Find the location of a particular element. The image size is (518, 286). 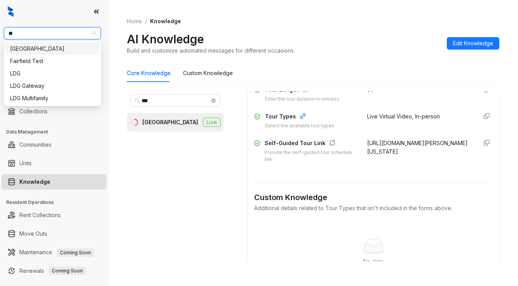

a: Move Outs is located at coordinates (33, 234).